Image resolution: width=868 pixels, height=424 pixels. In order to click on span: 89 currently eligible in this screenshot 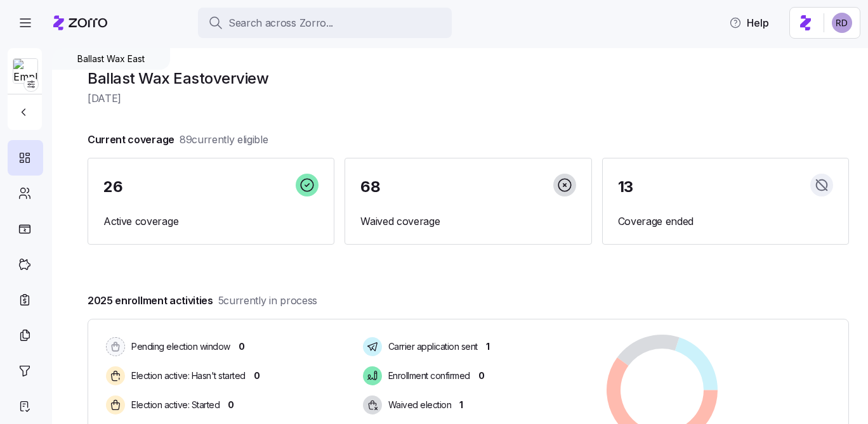, I will do `click(224, 139)`.